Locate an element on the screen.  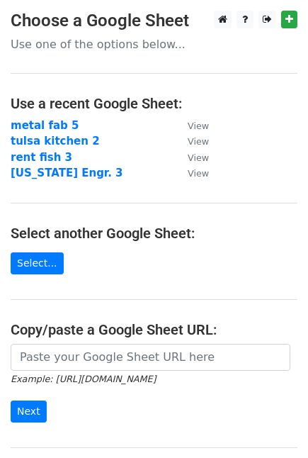
p: Use one of the options below... is located at coordinates (154, 44).